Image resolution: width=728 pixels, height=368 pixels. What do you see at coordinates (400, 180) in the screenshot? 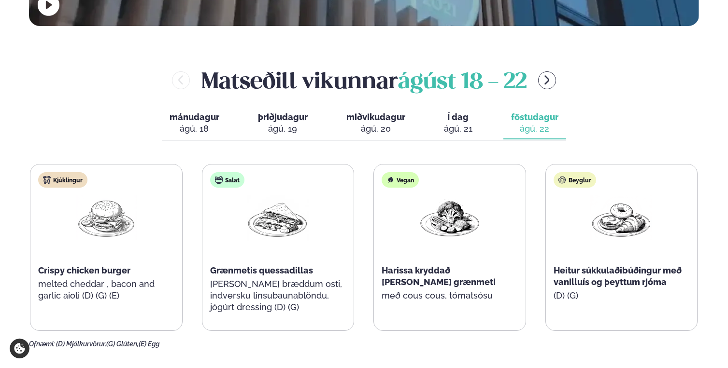
I see `div: Vegan` at bounding box center [400, 180].